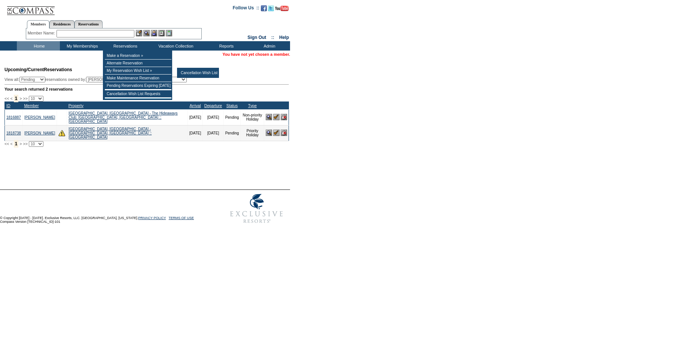  What do you see at coordinates (232, 105) in the screenshot?
I see `a: Status` at bounding box center [232, 105].